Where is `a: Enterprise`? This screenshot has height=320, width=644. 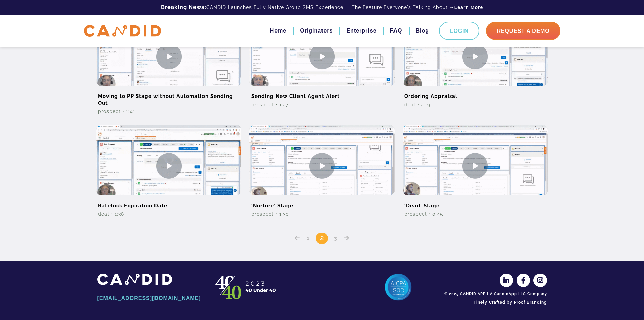 a: Enterprise is located at coordinates (361, 31).